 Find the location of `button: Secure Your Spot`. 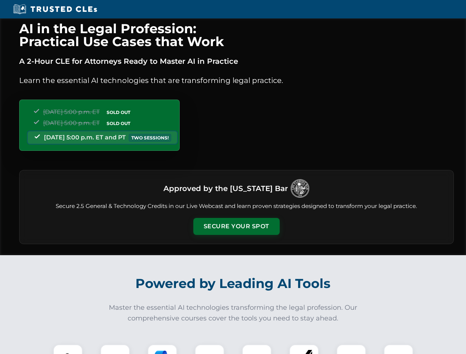

button: Secure Your Spot is located at coordinates (237, 227).